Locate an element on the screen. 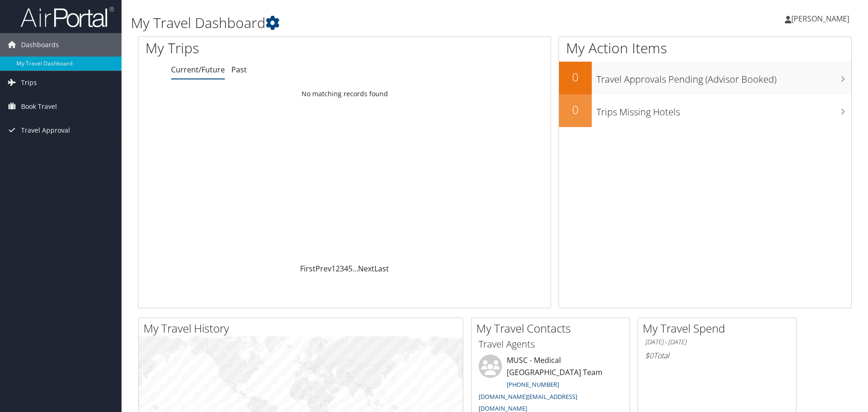 The image size is (868, 412). h3: Travel Approvals Pending (Advisor Booked) is located at coordinates (724, 77).